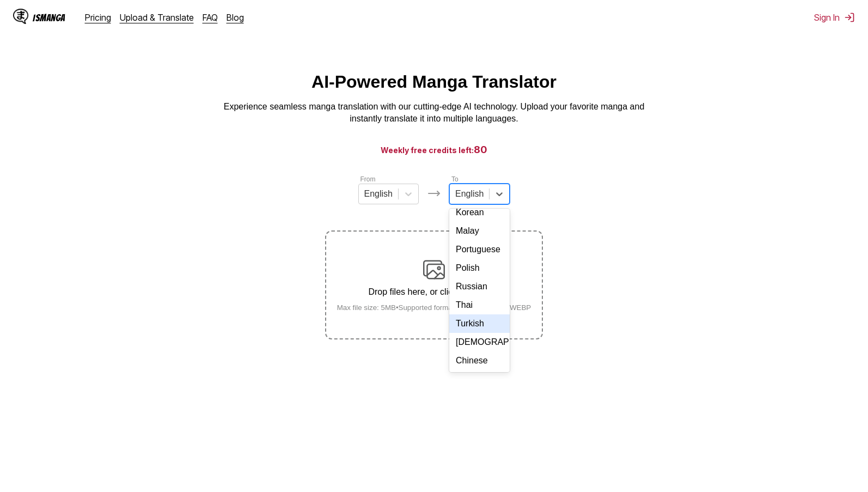 The width and height of the screenshot is (868, 492). Describe the element at coordinates (49, 17) in the screenshot. I see `a: IsManga LogoIsManga` at that location.